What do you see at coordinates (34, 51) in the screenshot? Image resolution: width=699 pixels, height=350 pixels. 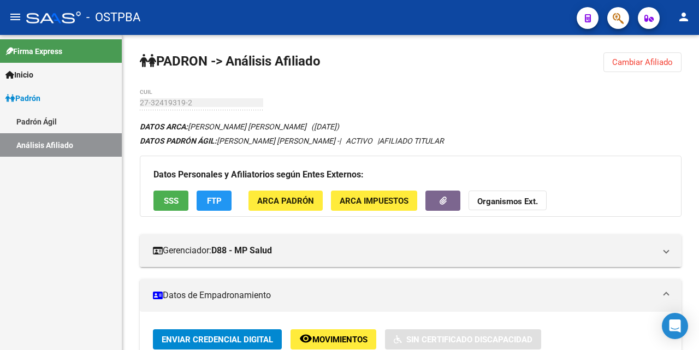 I see `span: Firma Express` at bounding box center [34, 51].